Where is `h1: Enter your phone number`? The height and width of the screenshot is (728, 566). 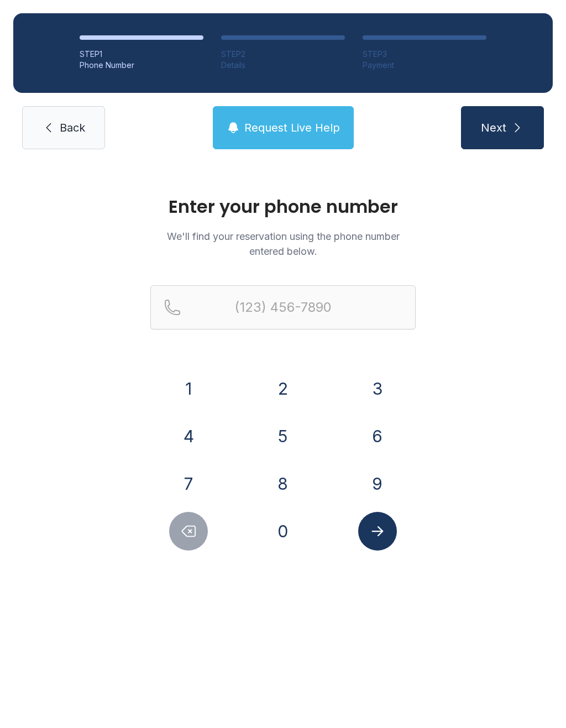 h1: Enter your phone number is located at coordinates (283, 207).